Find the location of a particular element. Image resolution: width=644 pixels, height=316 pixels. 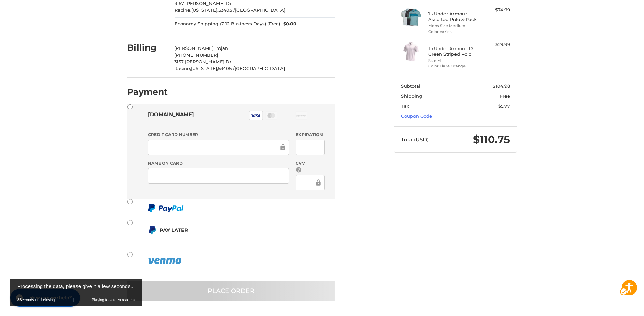

div: $74.99 is located at coordinates (496, 10).